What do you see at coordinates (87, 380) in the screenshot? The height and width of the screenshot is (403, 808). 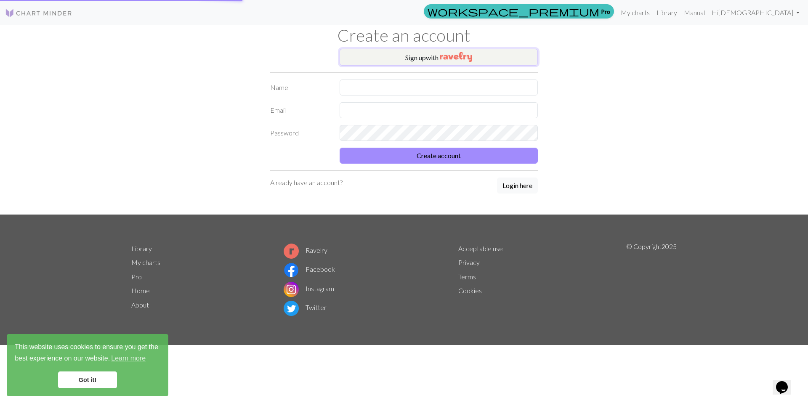 I see `a: dismiss cookie message` at bounding box center [87, 380].